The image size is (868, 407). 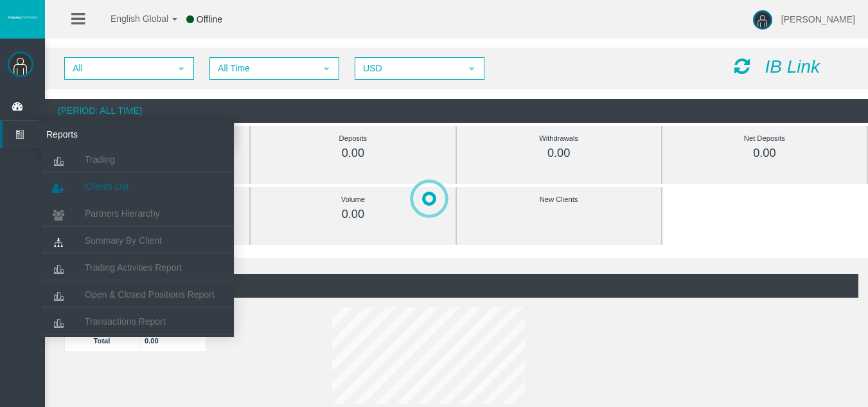 What do you see at coordinates (263, 68) in the screenshot?
I see `span: All Time` at bounding box center [263, 68].